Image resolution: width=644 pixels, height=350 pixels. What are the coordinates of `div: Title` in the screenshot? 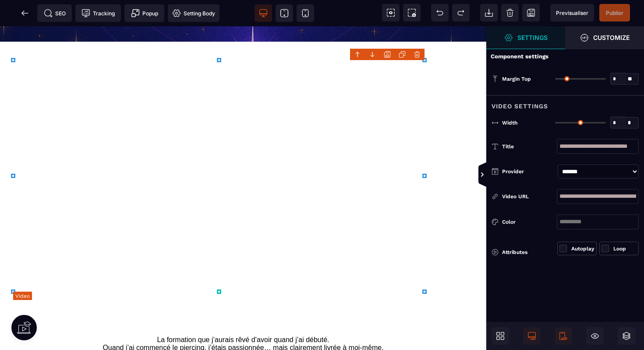 It's located at (529, 146).